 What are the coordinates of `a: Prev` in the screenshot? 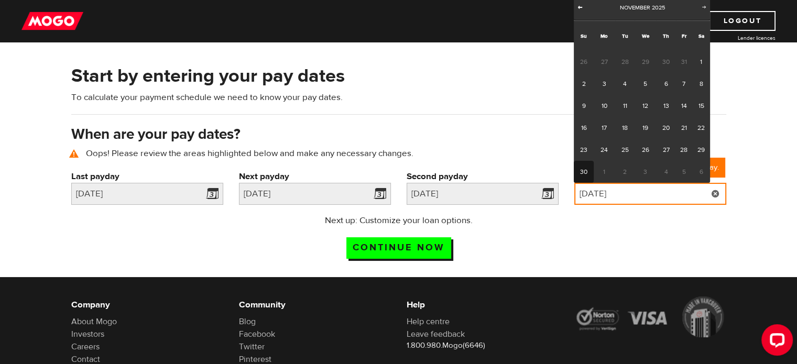 It's located at (580, 8).